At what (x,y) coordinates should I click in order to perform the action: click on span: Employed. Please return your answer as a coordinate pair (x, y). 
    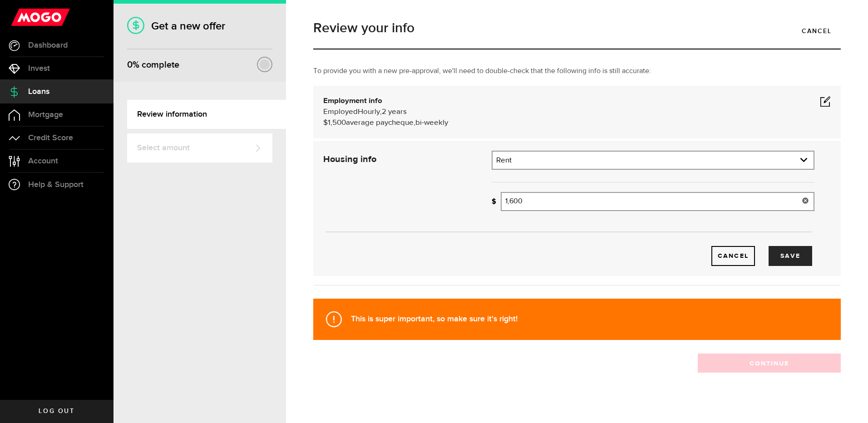
    Looking at the image, I should click on (341, 112).